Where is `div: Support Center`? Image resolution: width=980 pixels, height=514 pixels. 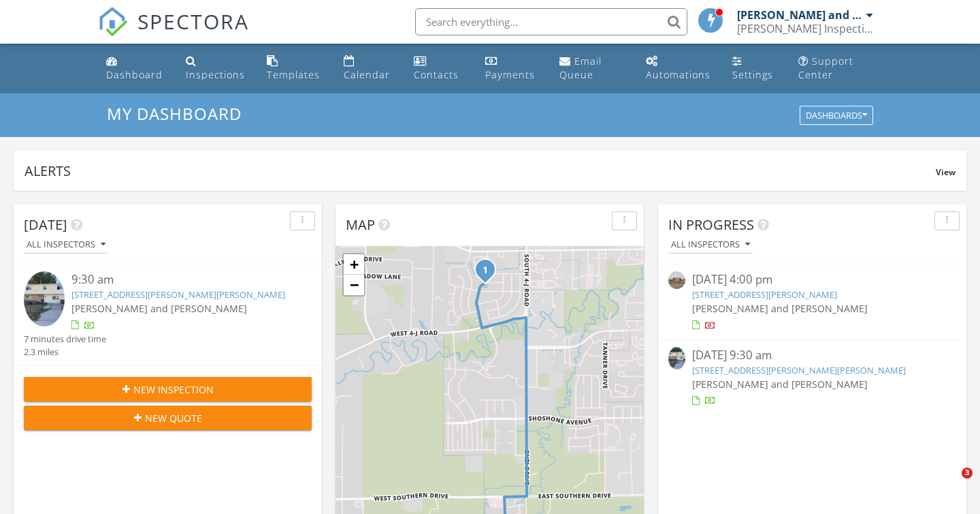
div: Support Center is located at coordinates (826, 68).